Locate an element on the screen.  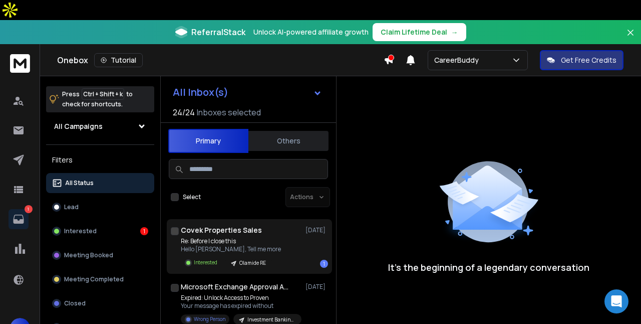
button: All Inbox(s) is located at coordinates (247, 92).